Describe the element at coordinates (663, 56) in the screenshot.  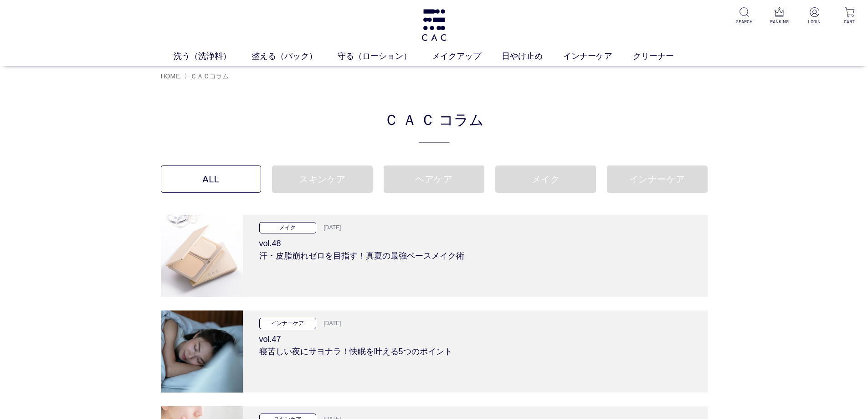
I see `a: クリーナー` at that location.